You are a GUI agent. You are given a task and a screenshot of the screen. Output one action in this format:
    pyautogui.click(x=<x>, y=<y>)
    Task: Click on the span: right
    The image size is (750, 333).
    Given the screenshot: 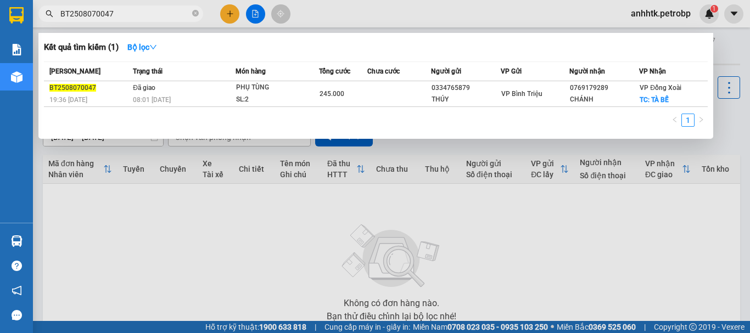 What is the action you would take?
    pyautogui.click(x=701, y=120)
    